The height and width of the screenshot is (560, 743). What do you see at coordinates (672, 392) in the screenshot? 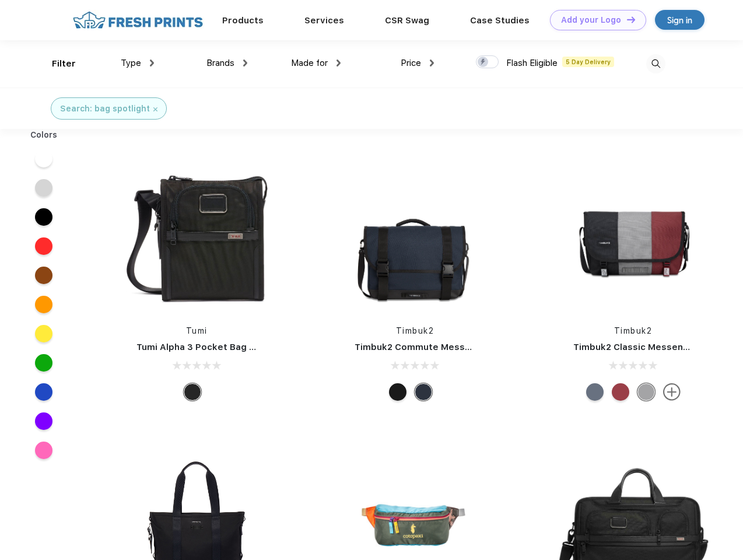
I see `img: more.svg` at bounding box center [672, 392].